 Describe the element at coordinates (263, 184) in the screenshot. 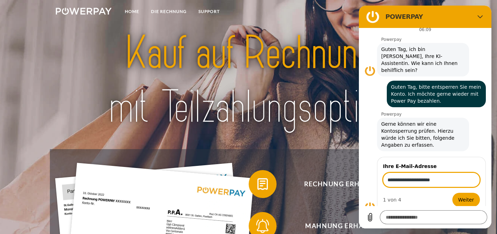

I see `img: qb_bill.svg` at that location.